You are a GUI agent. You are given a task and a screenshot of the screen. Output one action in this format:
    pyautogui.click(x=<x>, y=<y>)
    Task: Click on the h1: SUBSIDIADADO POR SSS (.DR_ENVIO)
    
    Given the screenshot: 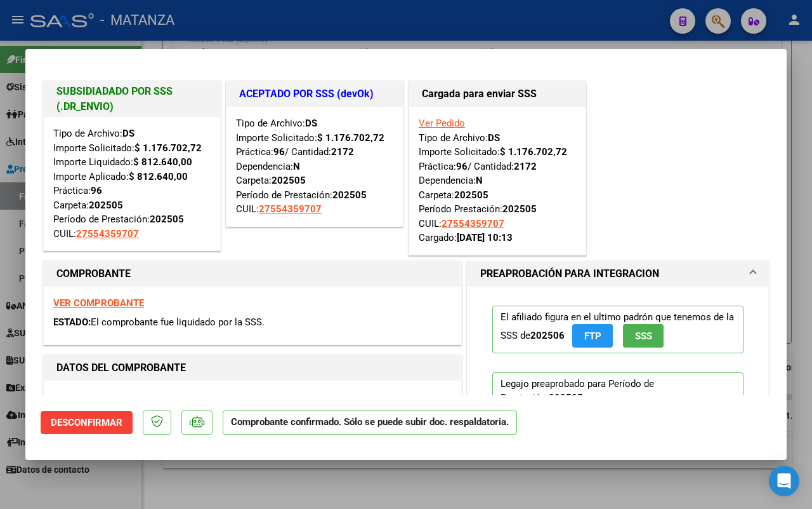 What is the action you would take?
    pyautogui.click(x=132, y=99)
    